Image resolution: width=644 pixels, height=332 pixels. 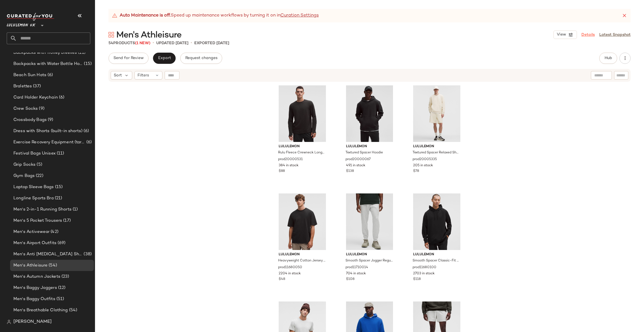 I want to click on span: (15), so click(x=59, y=187).